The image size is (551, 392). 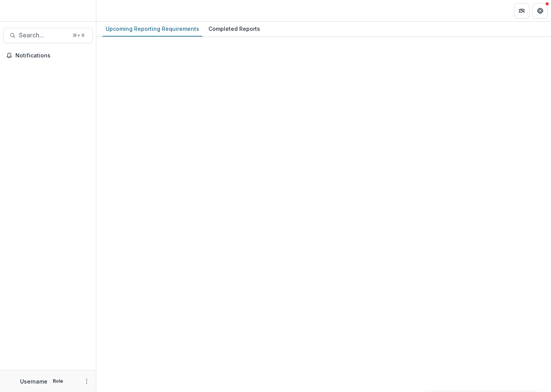 What do you see at coordinates (522, 11) in the screenshot?
I see `button: Partners` at bounding box center [522, 11].